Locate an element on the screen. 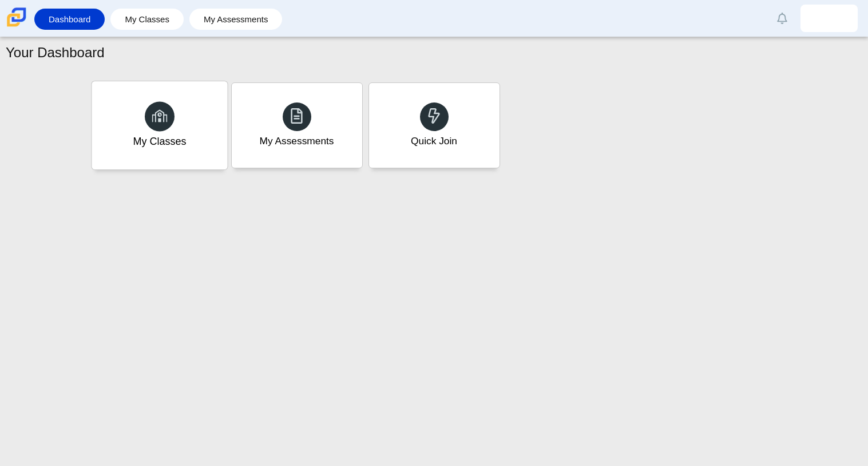  div: My Assessments is located at coordinates (297, 141).